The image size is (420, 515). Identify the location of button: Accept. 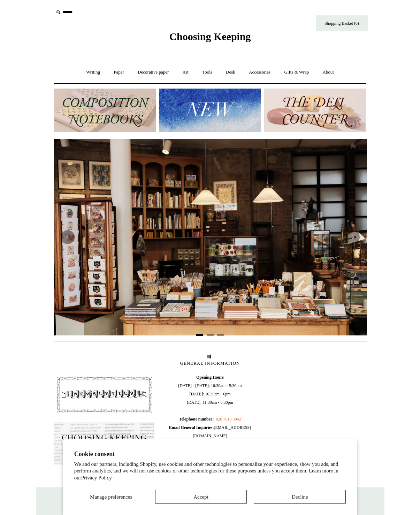
(201, 497).